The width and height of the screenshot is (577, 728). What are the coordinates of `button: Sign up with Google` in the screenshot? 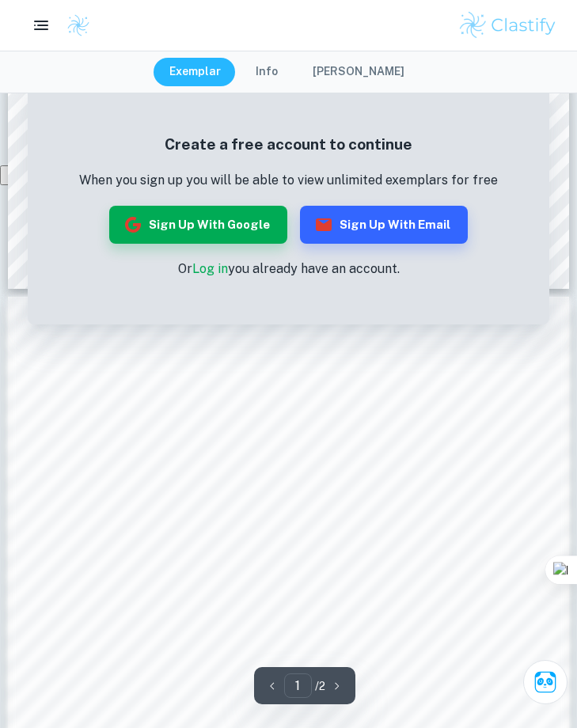 It's located at (198, 225).